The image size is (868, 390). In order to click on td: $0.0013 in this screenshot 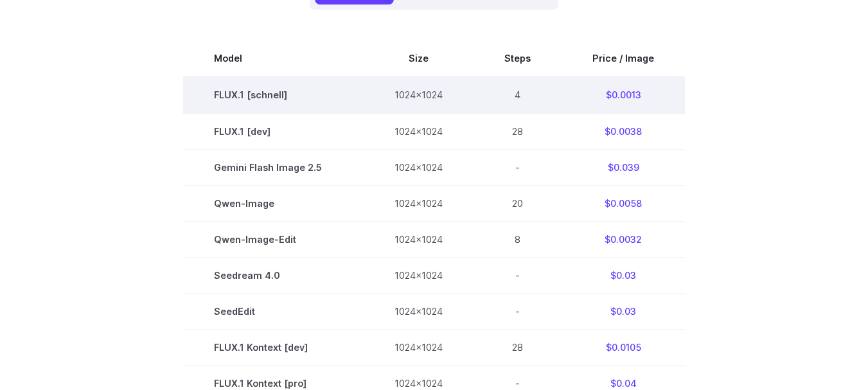, I will do `click(623, 95)`.